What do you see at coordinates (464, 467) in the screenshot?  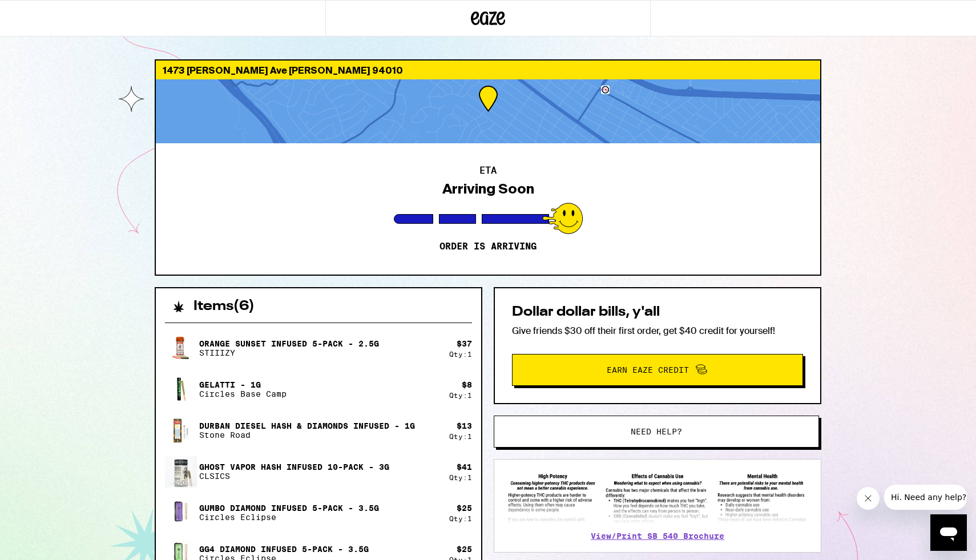 I see `div: $ 41` at bounding box center [464, 467].